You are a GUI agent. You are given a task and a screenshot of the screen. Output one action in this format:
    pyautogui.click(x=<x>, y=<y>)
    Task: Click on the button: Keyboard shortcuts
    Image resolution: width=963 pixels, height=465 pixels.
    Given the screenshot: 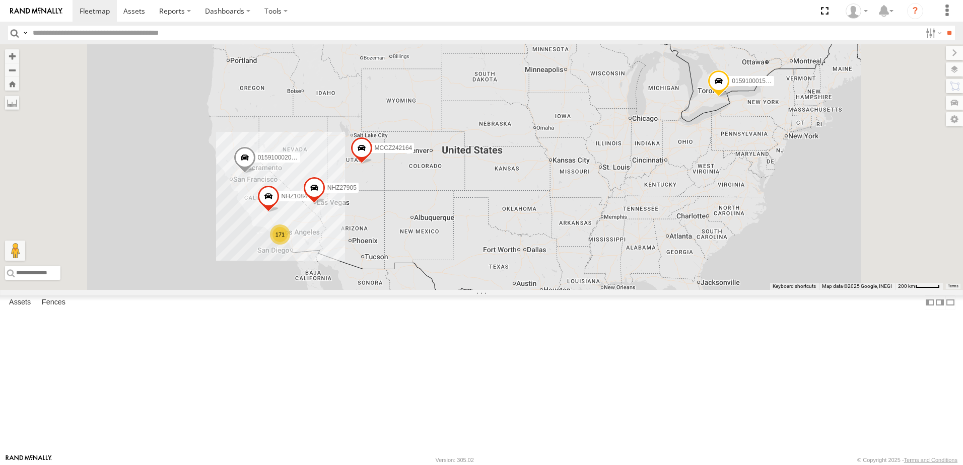 What is the action you would take?
    pyautogui.click(x=794, y=286)
    